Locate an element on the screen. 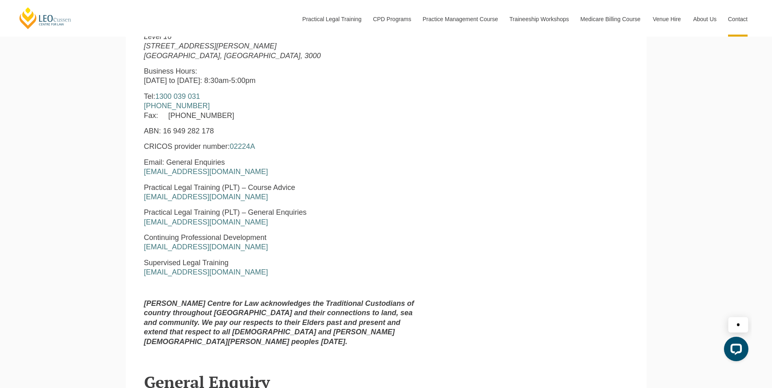 The width and height of the screenshot is (772, 388). a: 1300 039 031 is located at coordinates (178, 97).